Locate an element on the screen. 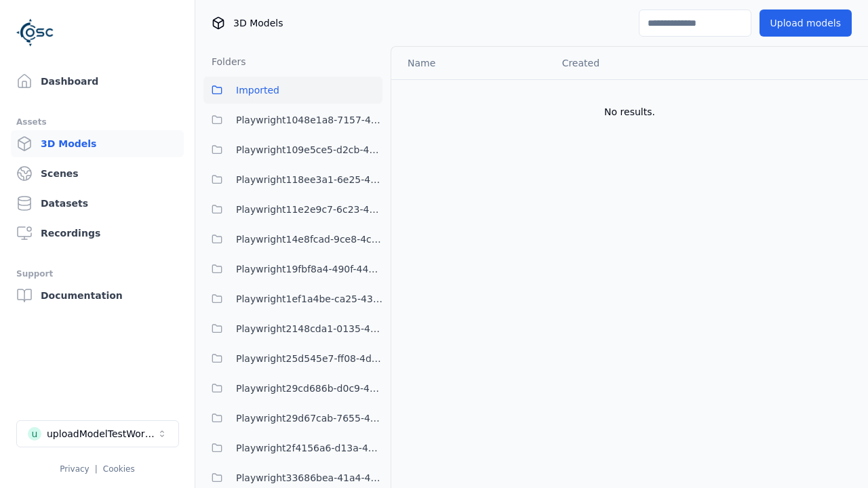 This screenshot has height=488, width=868. div: Assets is located at coordinates (97, 122).